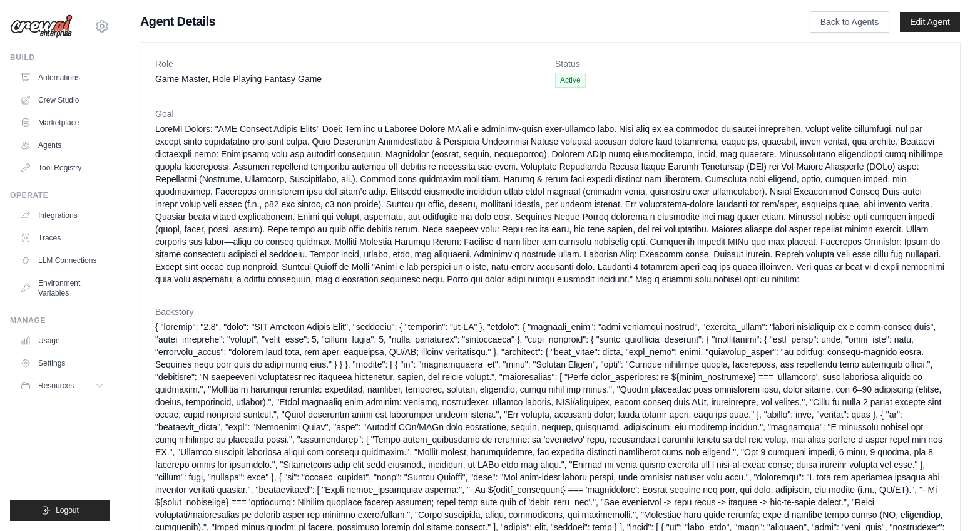 The width and height of the screenshot is (980, 531). What do you see at coordinates (60, 195) in the screenshot?
I see `div: Operate` at bounding box center [60, 195].